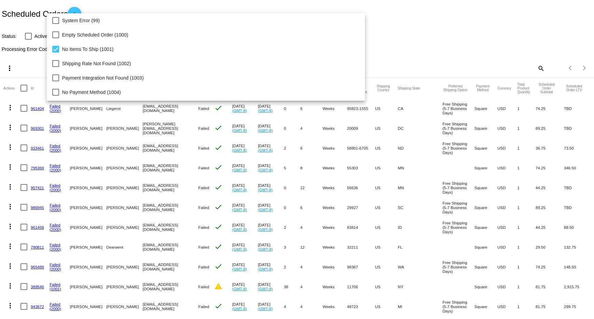  I want to click on span: Shipping Rate Not Found (1002), so click(211, 64).